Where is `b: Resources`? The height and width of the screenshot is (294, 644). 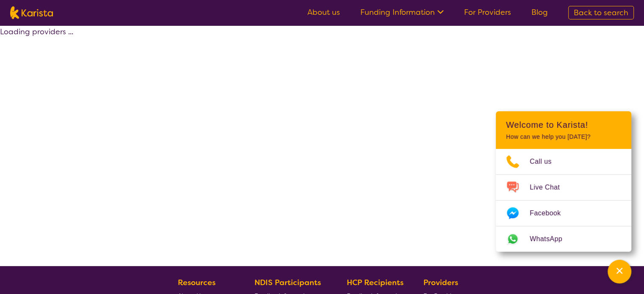 b: Resources is located at coordinates (197, 283).